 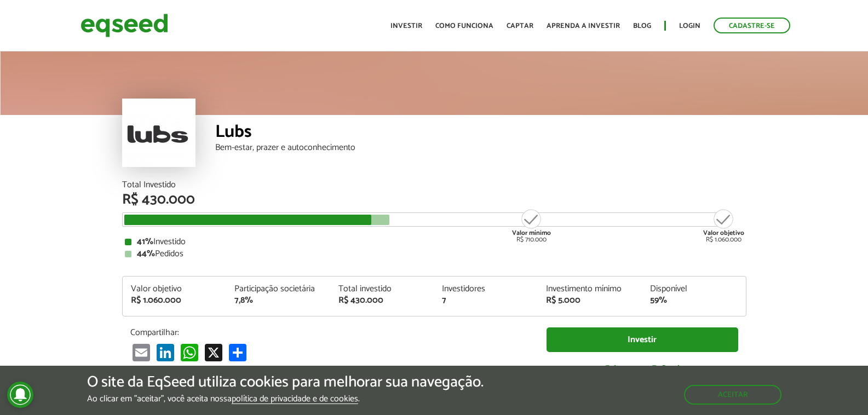 I want to click on div: R$ 710.000, so click(x=531, y=225).